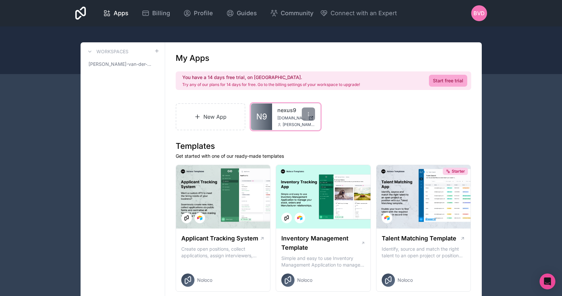  What do you see at coordinates (156, 13) in the screenshot?
I see `a: Billing` at bounding box center [156, 13].